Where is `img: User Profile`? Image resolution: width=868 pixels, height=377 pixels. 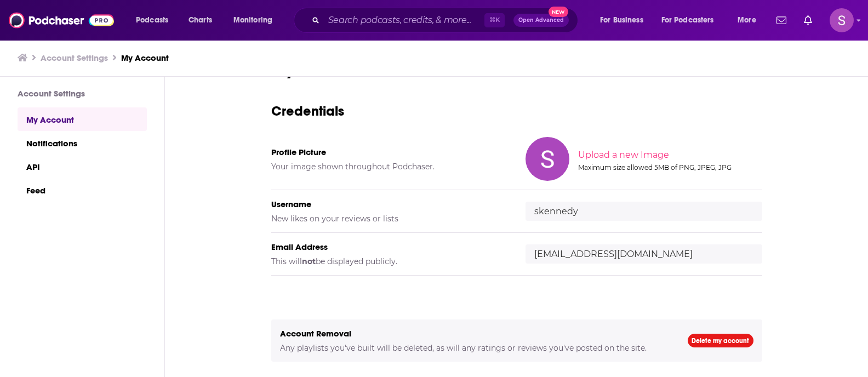 img: User Profile is located at coordinates (841, 20).